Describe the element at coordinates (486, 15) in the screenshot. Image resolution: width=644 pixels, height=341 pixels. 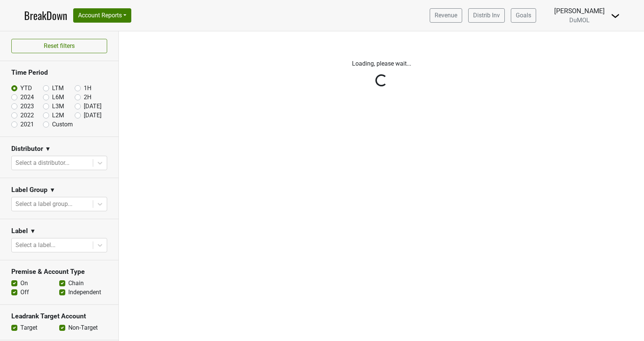
I see `a: Distrib Inv` at that location.